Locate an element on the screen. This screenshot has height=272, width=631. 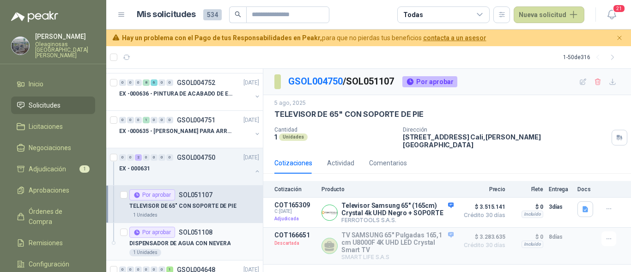
p: GSOL004750 is located at coordinates (196, 158).